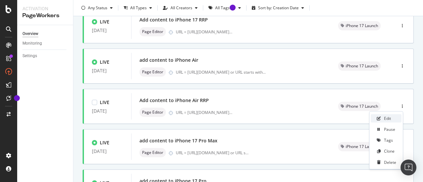 The height and width of the screenshot is (182, 423). I want to click on a: Settings, so click(45, 56).